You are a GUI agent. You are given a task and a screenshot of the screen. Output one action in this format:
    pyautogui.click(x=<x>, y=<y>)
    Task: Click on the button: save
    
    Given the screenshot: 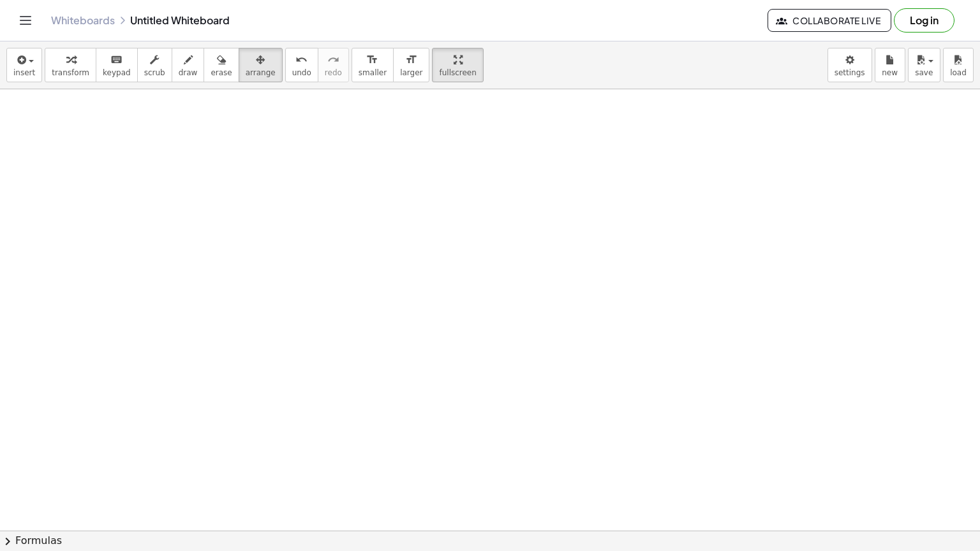 What is the action you would take?
    pyautogui.click(x=924, y=65)
    